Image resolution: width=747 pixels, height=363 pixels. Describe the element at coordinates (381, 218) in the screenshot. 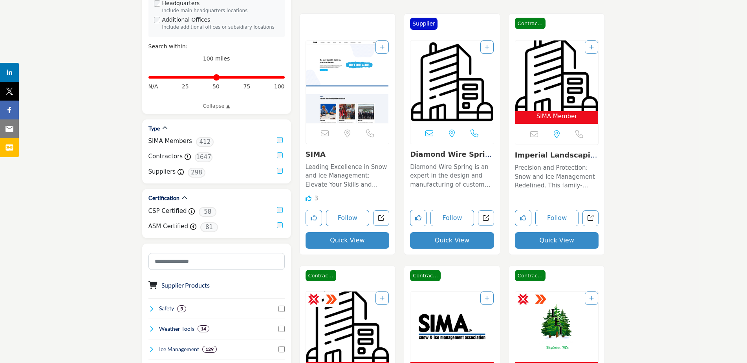

I see `a: Open sima in new tab` at that location.